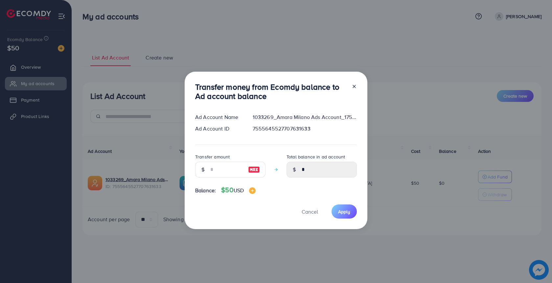 This screenshot has width=552, height=283. Describe the element at coordinates (271, 92) in the screenshot. I see `h3: Transfer money from Ecomdy balance to Ad account balance` at that location.